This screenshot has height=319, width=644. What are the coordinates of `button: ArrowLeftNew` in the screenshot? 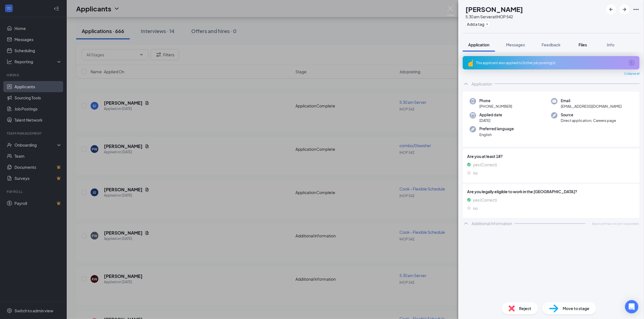 It's located at (611, 10).